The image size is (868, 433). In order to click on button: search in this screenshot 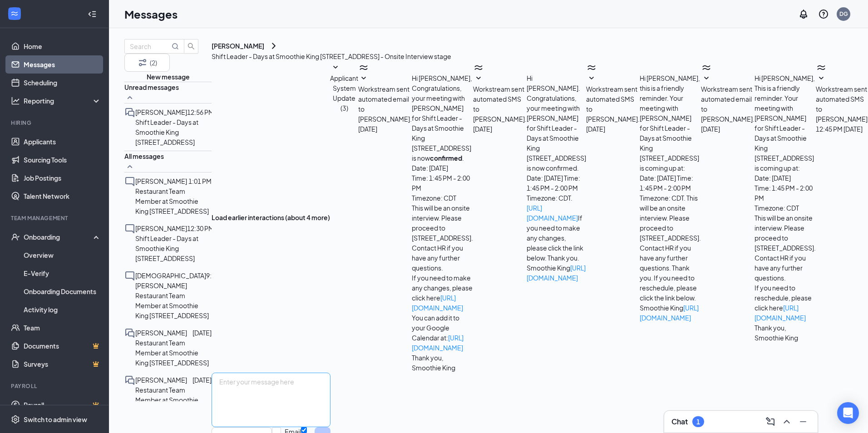, I will do `click(191, 46)`.